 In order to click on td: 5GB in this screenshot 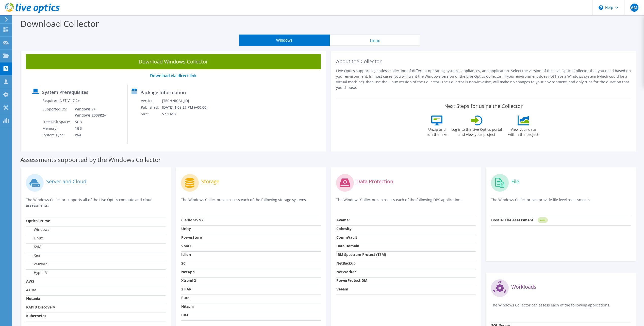, I will do `click(89, 122)`.